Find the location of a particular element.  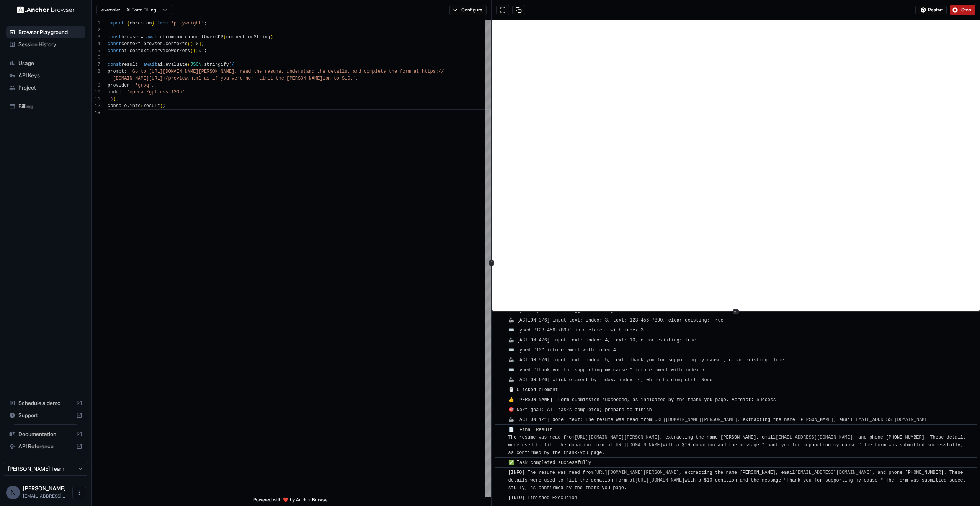

div: Browser Playground is located at coordinates (46, 32).